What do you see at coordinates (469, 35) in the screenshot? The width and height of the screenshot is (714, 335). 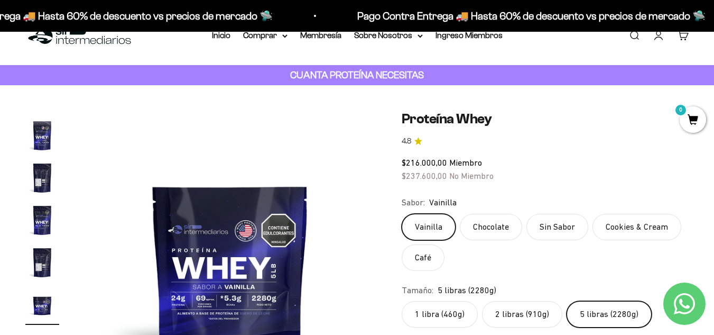 I see `a: Ingreso Miembros` at bounding box center [469, 35].